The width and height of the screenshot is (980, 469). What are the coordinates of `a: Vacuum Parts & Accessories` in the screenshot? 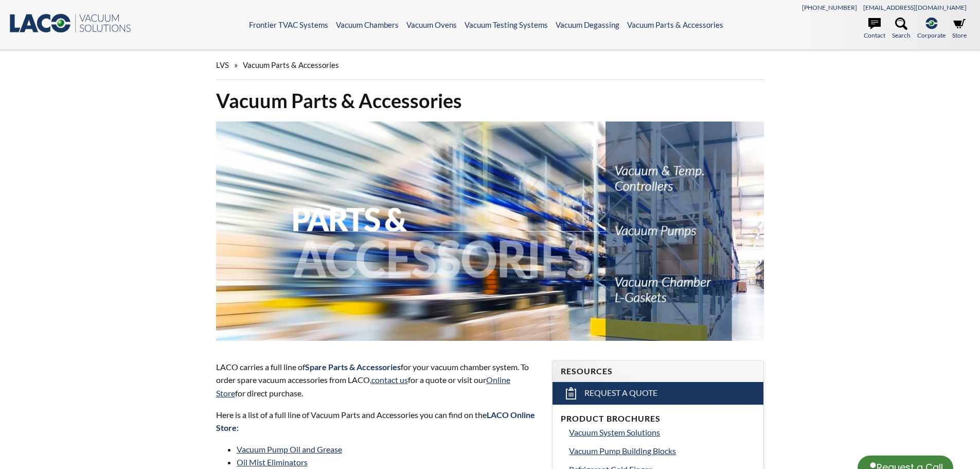 It's located at (675, 25).